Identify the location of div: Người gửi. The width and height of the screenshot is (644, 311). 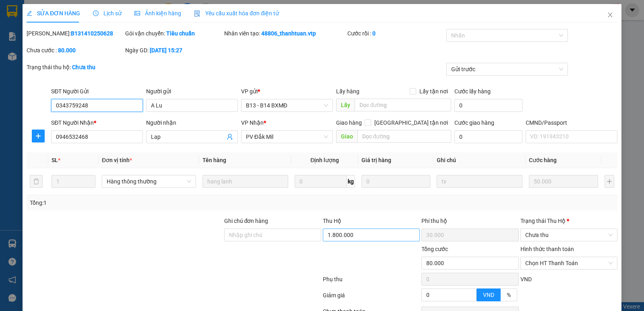
(192, 92).